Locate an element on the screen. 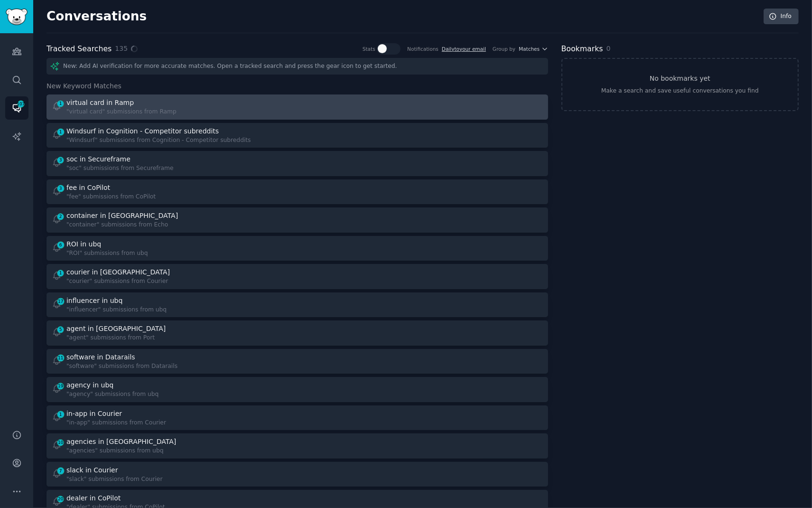  span: 135 is located at coordinates (121, 49).